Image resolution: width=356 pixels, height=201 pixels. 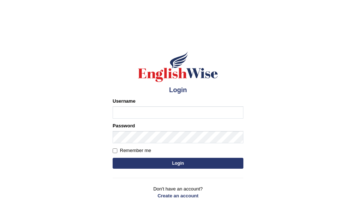 I want to click on button: Login, so click(x=178, y=163).